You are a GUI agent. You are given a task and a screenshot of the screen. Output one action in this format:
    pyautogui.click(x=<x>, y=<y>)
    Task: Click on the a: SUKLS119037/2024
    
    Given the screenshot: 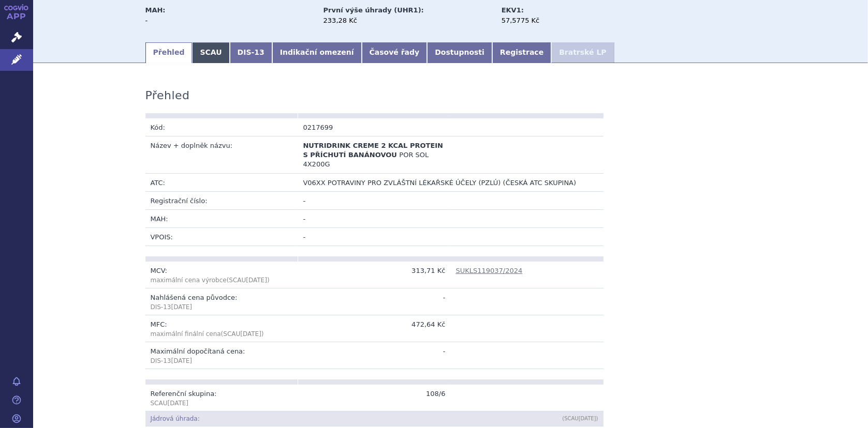 What is the action you would take?
    pyautogui.click(x=490, y=270)
    